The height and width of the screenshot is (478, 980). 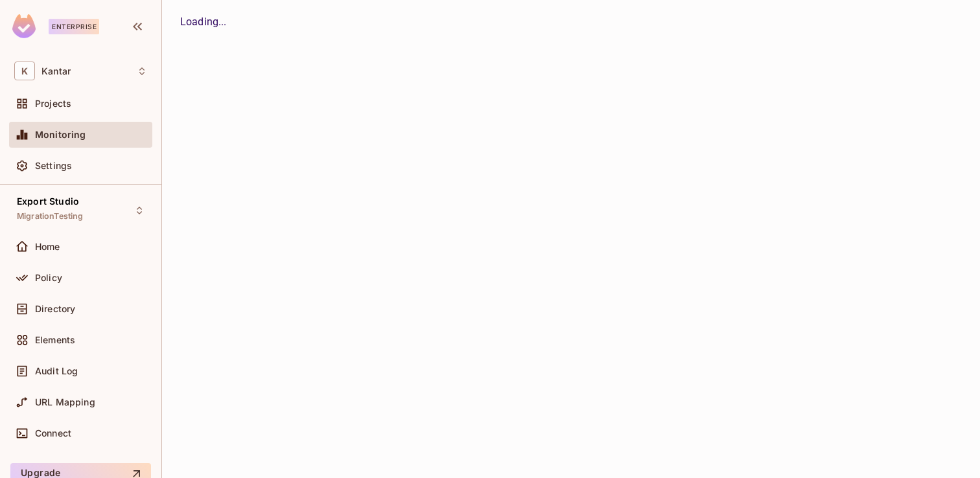 What do you see at coordinates (53, 104) in the screenshot?
I see `span: Projects` at bounding box center [53, 104].